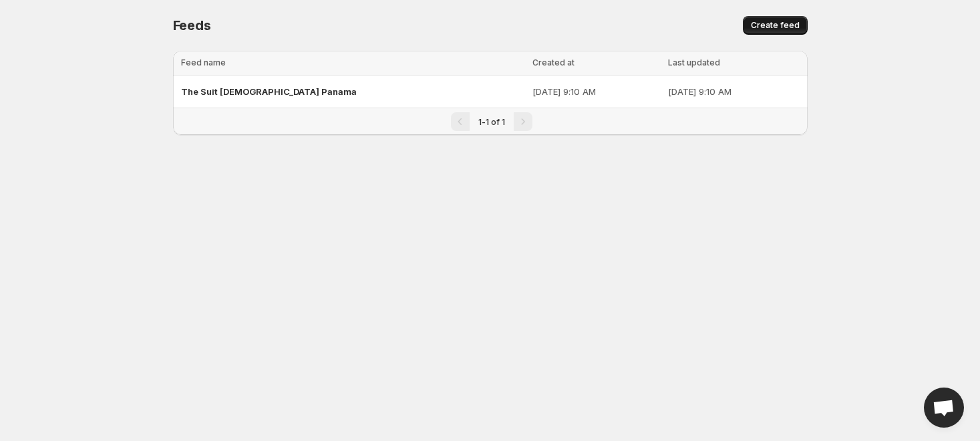  I want to click on span: Create feed, so click(776, 25).